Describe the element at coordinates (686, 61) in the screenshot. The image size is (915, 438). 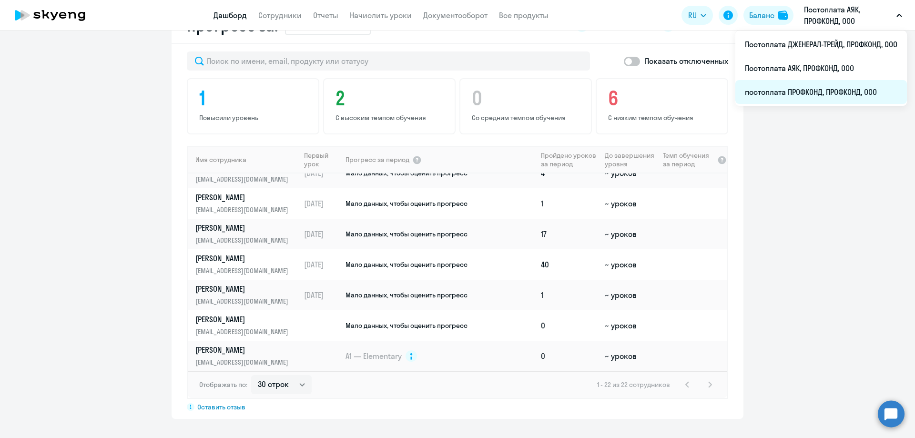
I see `p: Показать отключенных` at that location.